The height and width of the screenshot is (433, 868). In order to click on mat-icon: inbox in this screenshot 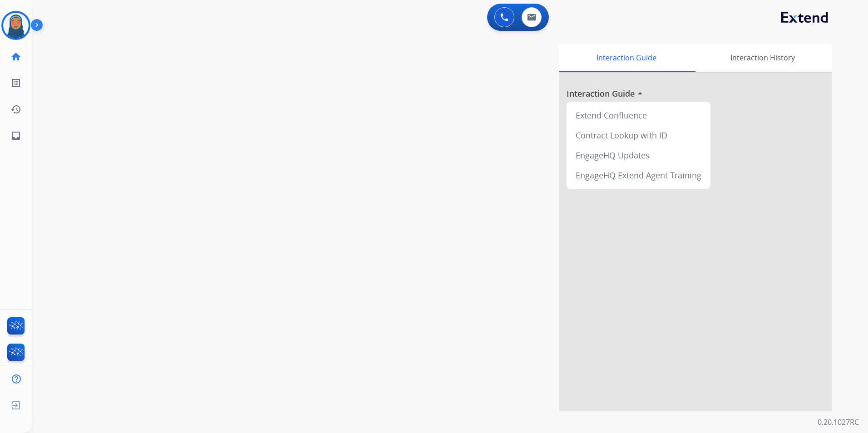, I will do `click(16, 136)`.